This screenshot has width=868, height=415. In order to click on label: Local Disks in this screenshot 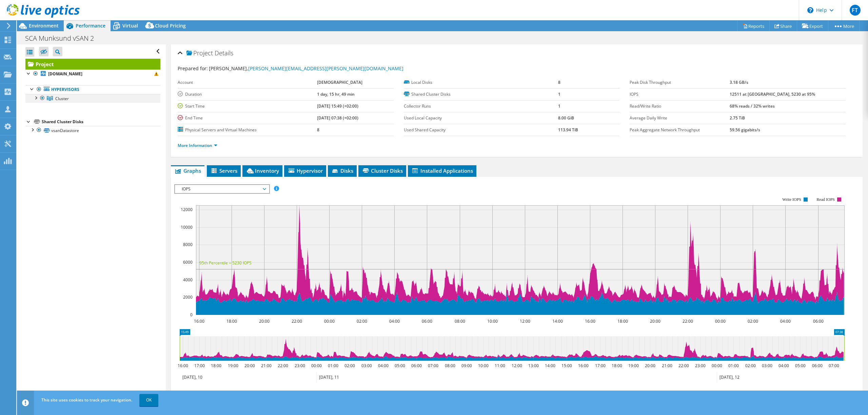, I will do `click(481, 83)`.